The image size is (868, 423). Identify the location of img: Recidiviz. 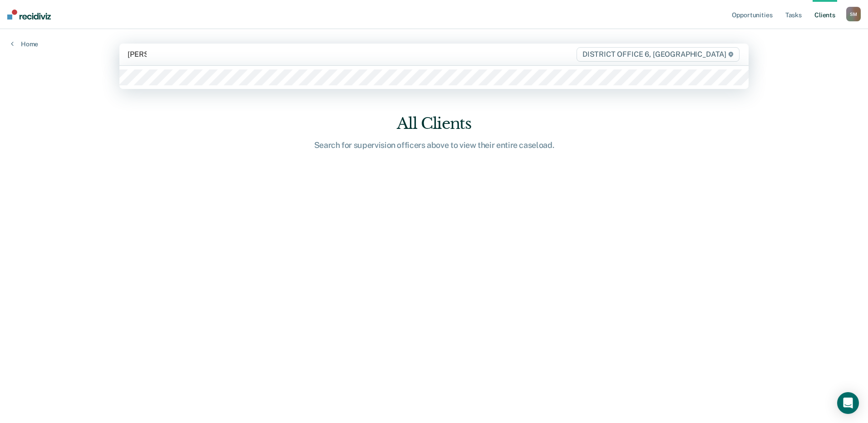
(29, 15).